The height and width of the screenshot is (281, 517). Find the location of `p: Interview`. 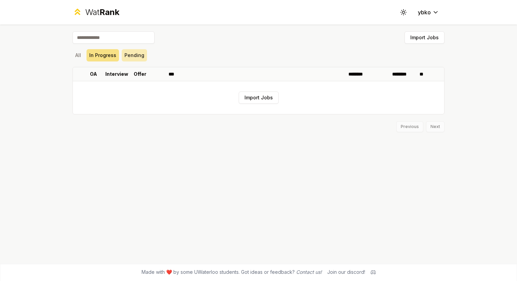

p: Interview is located at coordinates (117, 74).